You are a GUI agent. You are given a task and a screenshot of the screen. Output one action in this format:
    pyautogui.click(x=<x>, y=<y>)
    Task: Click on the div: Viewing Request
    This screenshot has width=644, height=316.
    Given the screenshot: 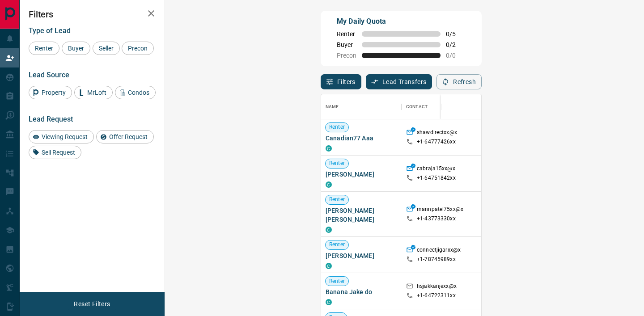 What is the action you would take?
    pyautogui.click(x=61, y=137)
    